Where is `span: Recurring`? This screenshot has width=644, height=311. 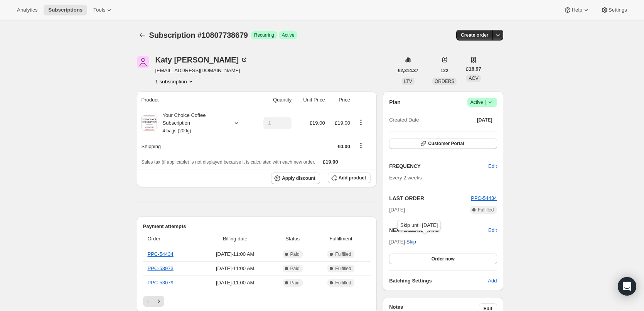 span: Recurring is located at coordinates (264, 35).